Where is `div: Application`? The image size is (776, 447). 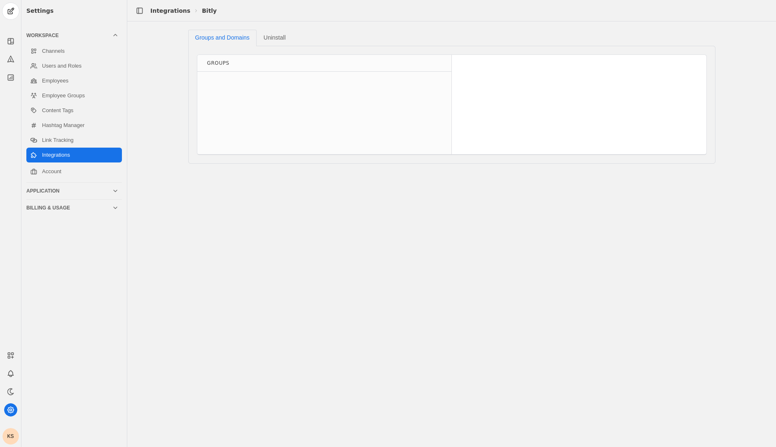 div: Application is located at coordinates (69, 191).